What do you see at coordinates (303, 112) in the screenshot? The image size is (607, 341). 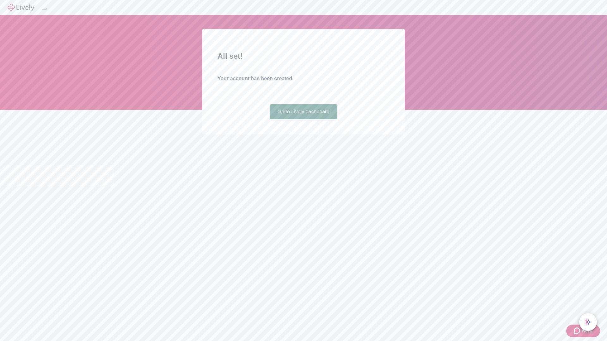 I see `a: Go to Lively dashboard` at bounding box center [303, 112].